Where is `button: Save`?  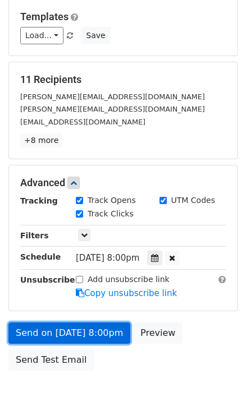
button: Save is located at coordinates (95, 35).